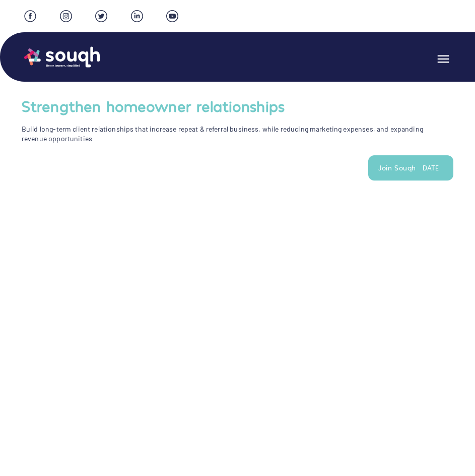 The height and width of the screenshot is (476, 475). What do you see at coordinates (30, 16) in the screenshot?
I see `img: Facebook Social Icon` at bounding box center [30, 16].